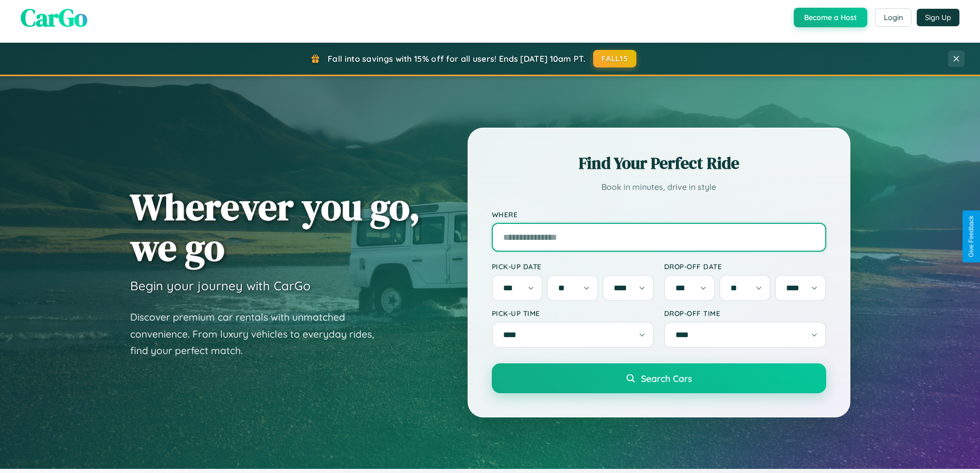  What do you see at coordinates (615, 59) in the screenshot?
I see `button: FALL15` at bounding box center [615, 59].